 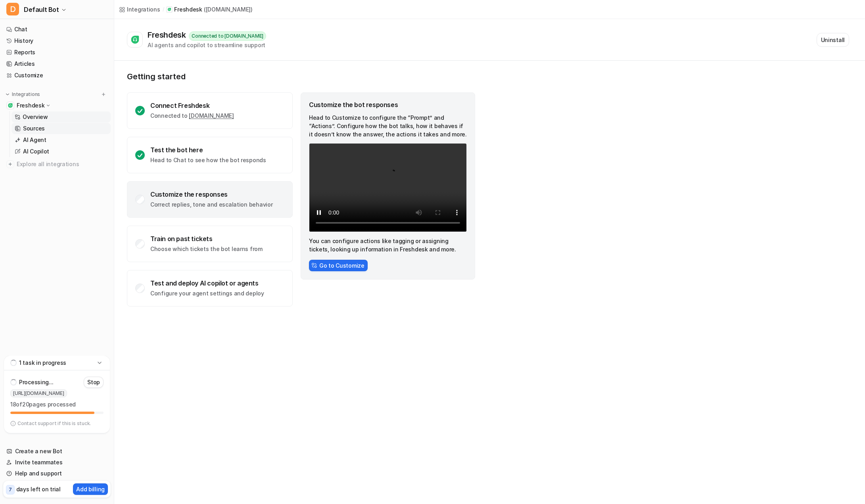 What do you see at coordinates (57, 164) in the screenshot?
I see `a: Explore all integrations` at bounding box center [57, 164].